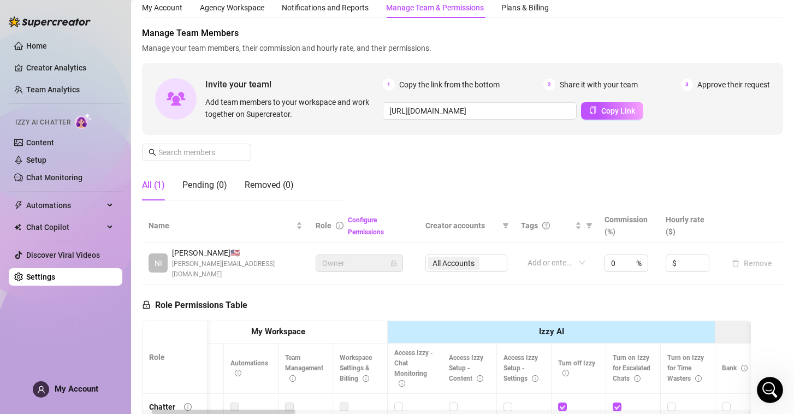 The height and width of the screenshot is (414, 794). I want to click on span: user, so click(41, 389).